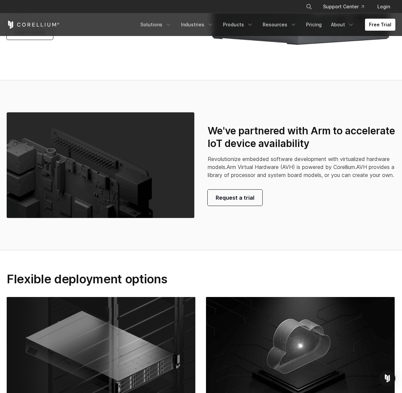 Image resolution: width=402 pixels, height=393 pixels. What do you see at coordinates (387, 378) in the screenshot?
I see `div: Open Intercom Messenger` at bounding box center [387, 378].